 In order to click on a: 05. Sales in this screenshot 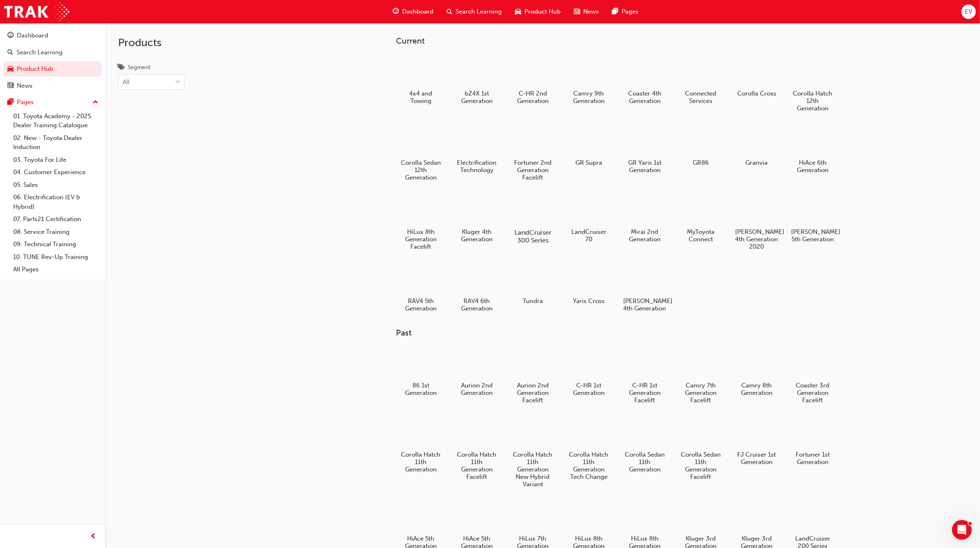, I will do `click(55, 185)`.